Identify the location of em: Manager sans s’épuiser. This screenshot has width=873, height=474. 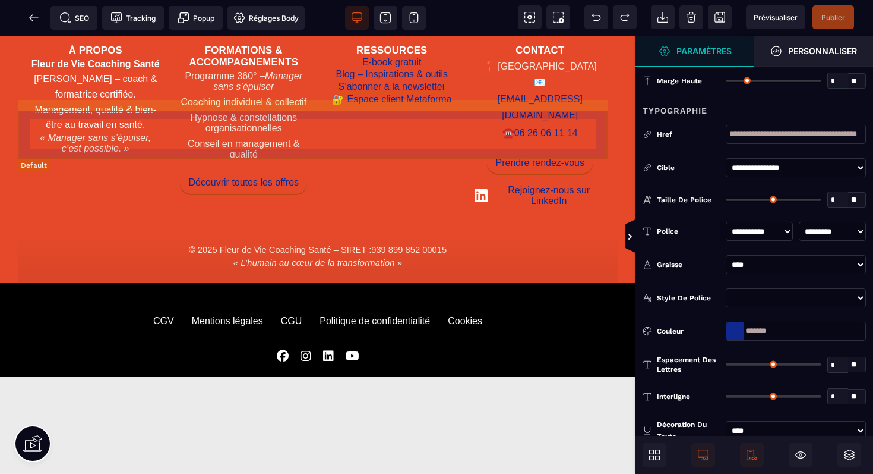
(258, 45).